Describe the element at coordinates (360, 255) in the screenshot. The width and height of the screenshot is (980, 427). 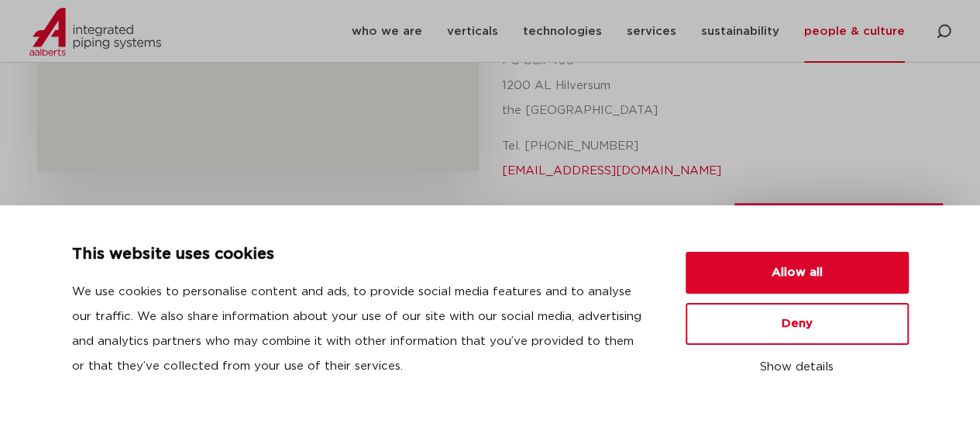
I see `p: This website uses cookies` at that location.